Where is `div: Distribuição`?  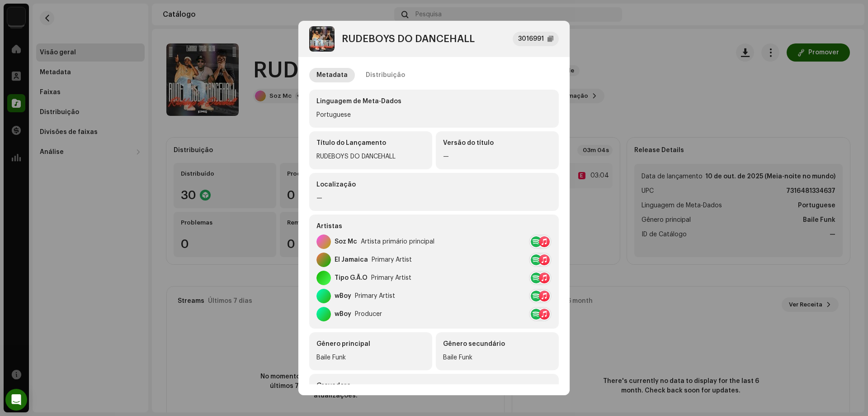
div: Distribuição is located at coordinates (385, 75).